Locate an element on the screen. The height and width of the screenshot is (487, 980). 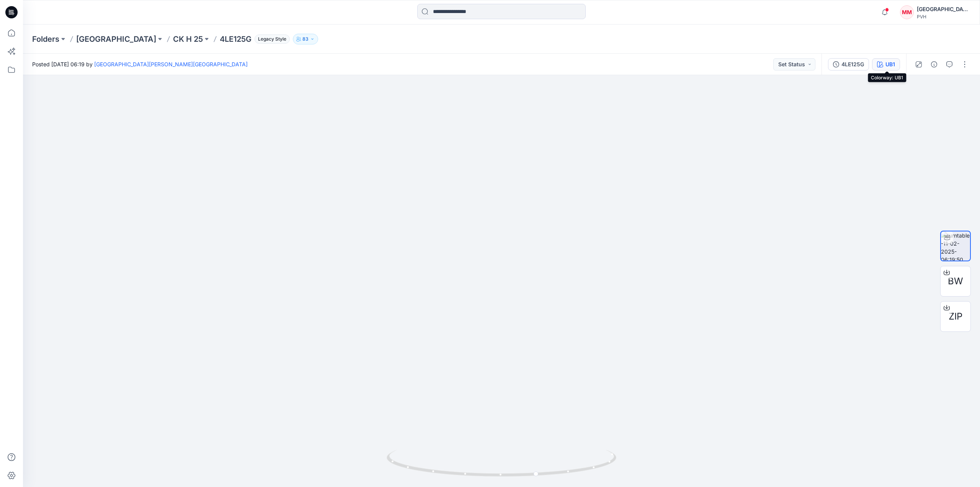
div: PVH is located at coordinates (944, 16).